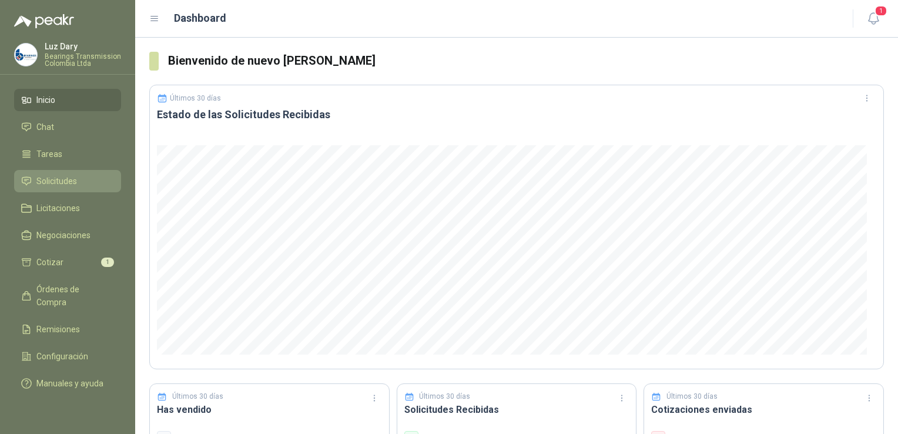  Describe the element at coordinates (58, 208) in the screenshot. I see `span: Licitaciones` at that location.